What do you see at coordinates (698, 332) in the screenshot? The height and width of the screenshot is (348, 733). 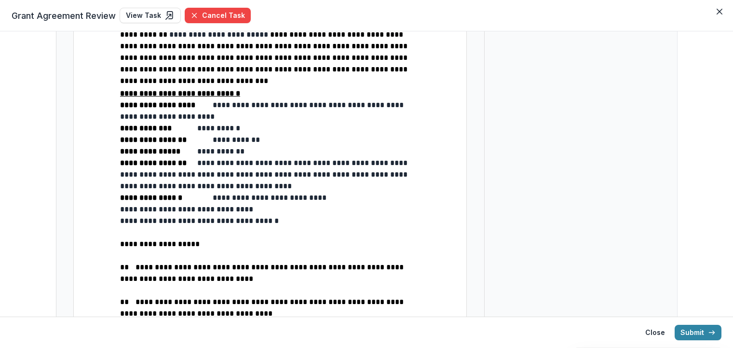 I see `button: Submit` at bounding box center [698, 332].